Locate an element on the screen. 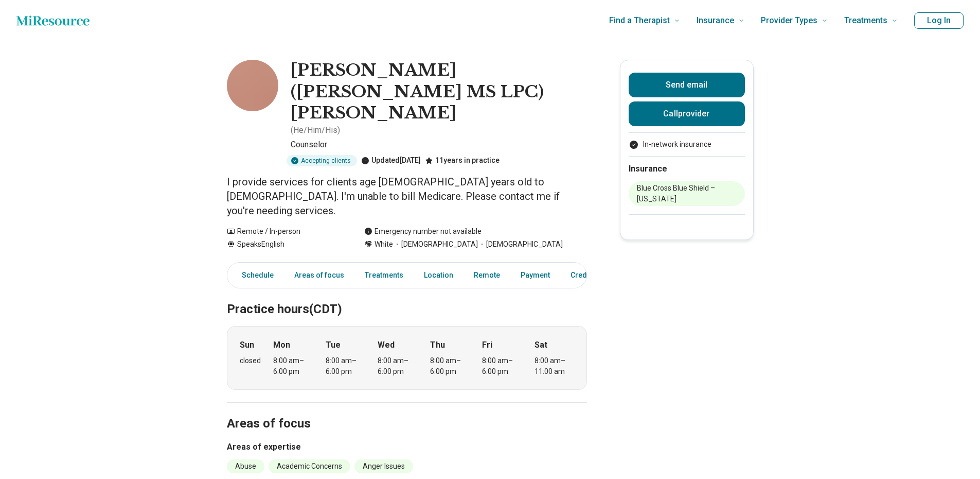 This screenshot has width=980, height=479. strong: Mon is located at coordinates (281, 345).